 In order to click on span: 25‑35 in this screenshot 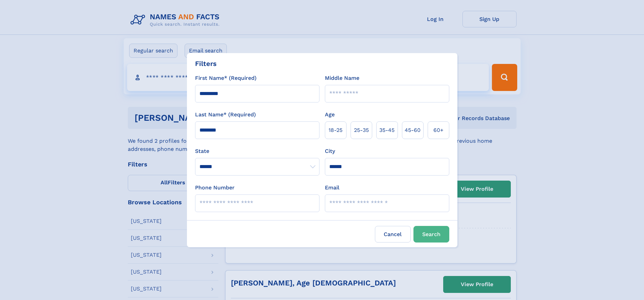, I will do `click(362, 130)`.